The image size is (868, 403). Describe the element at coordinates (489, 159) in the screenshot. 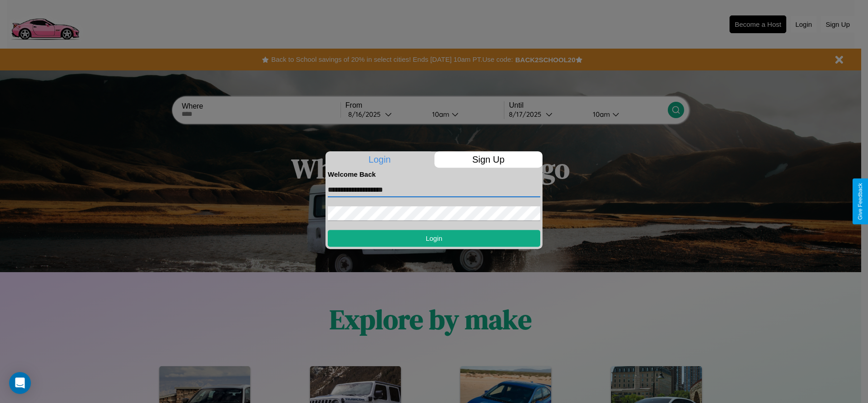

I see `p: Sign Up` at that location.